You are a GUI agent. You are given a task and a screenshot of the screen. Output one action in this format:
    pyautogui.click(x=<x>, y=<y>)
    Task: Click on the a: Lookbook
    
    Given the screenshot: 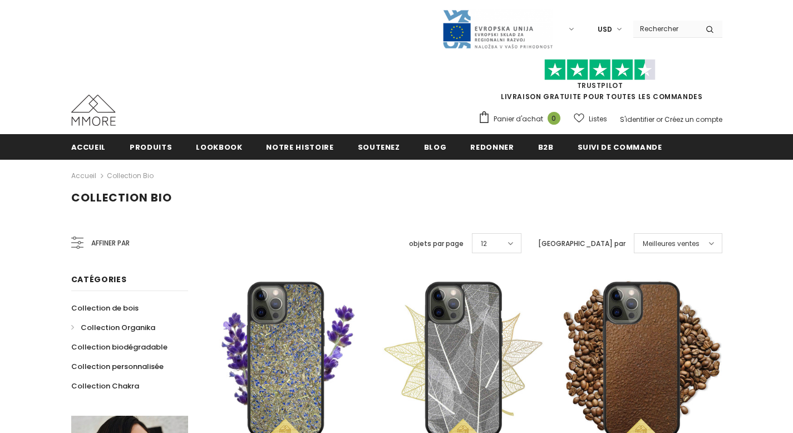 What is the action you would take?
    pyautogui.click(x=219, y=146)
    